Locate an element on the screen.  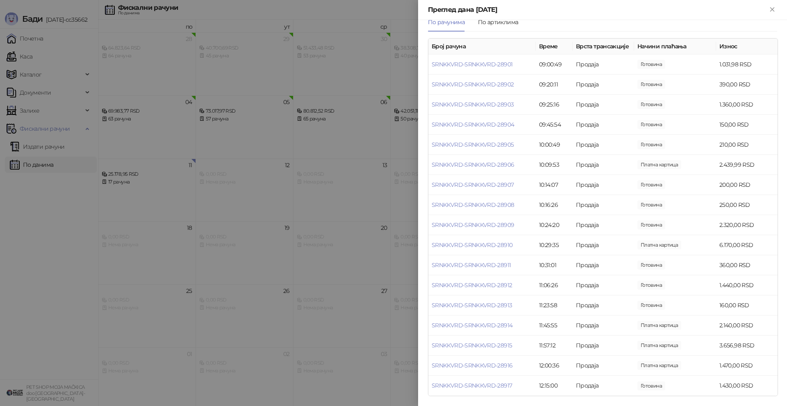
a: SRNKKVRD-SRNKKVRD-28917 is located at coordinates (472, 386).